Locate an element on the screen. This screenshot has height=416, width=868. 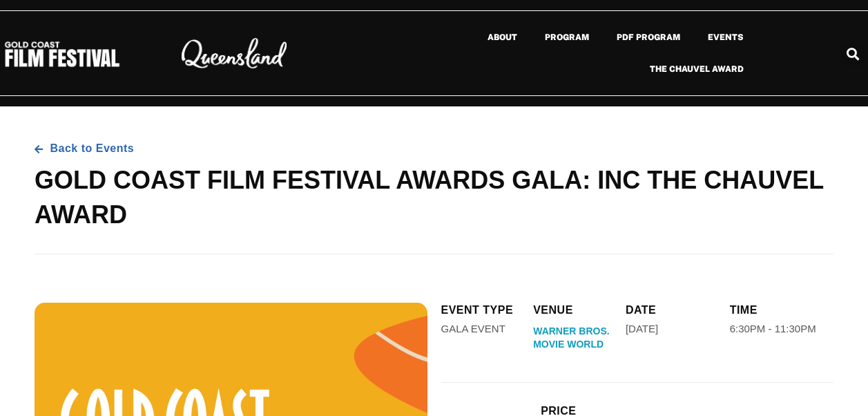
a: PDF Program is located at coordinates (649, 37).